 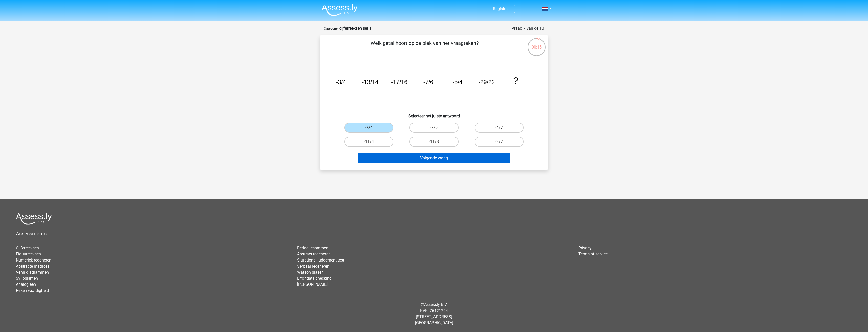 I want to click on a: Reken vaardigheid, so click(x=32, y=291).